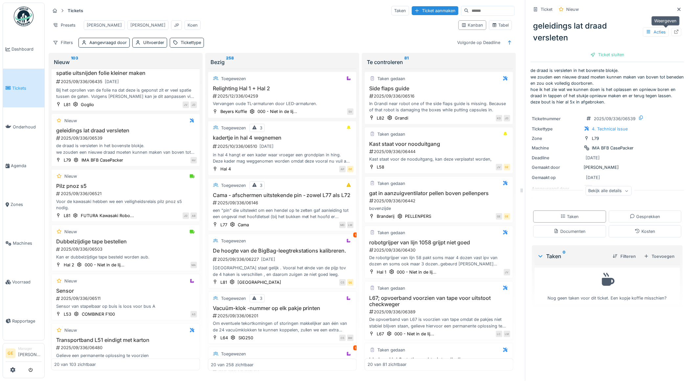 The image size is (692, 381). I want to click on div: Weergeven, so click(665, 21).